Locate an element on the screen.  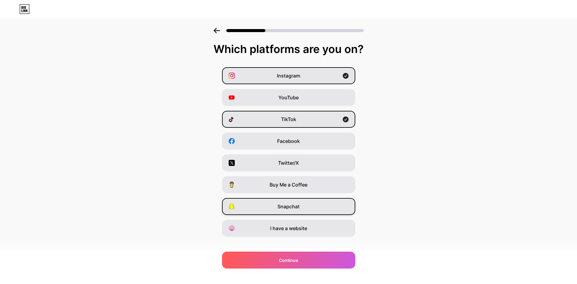
span: TikTok is located at coordinates (289, 119).